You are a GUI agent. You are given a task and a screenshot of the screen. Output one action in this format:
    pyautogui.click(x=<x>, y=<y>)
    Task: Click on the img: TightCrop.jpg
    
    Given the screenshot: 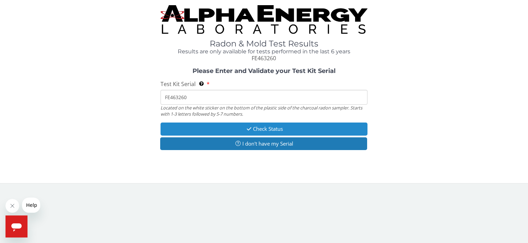 What is the action you would take?
    pyautogui.click(x=264, y=19)
    